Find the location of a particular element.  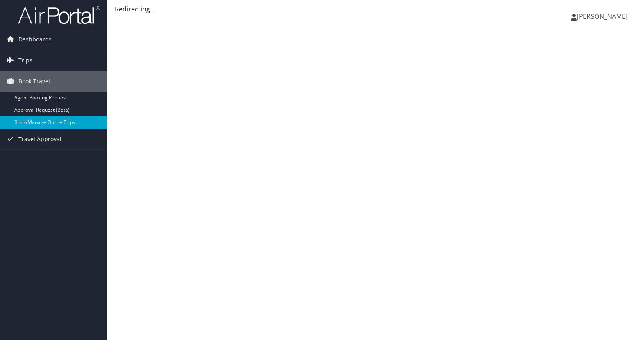

span: Dashboards is located at coordinates (35, 40).